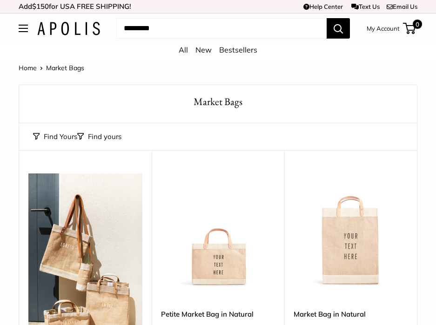  Describe the element at coordinates (68, 28) in the screenshot. I see `img: Apolis` at that location.